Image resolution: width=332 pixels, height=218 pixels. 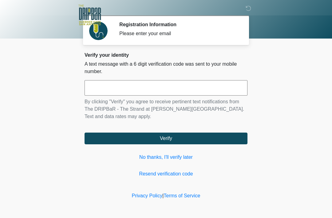 I want to click on a: Privacy Policy, so click(x=147, y=195).